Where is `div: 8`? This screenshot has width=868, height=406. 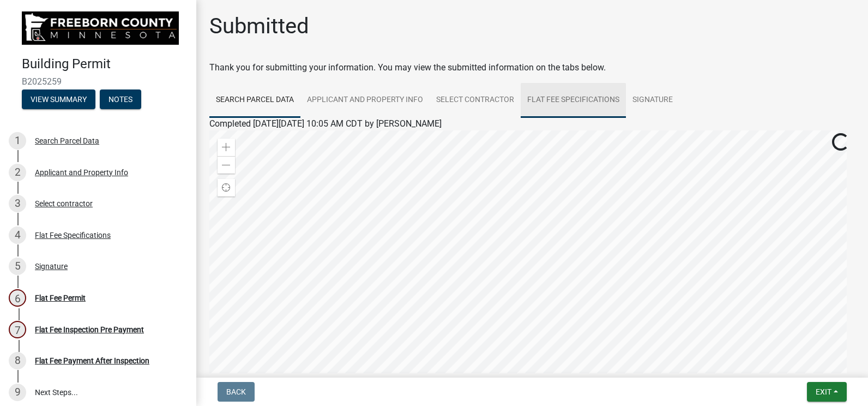
div: 8 is located at coordinates (17, 360).